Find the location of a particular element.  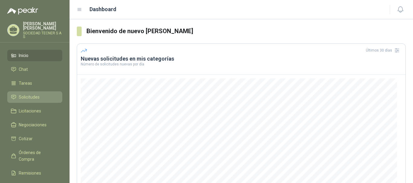

a: Inicio is located at coordinates (35, 56).